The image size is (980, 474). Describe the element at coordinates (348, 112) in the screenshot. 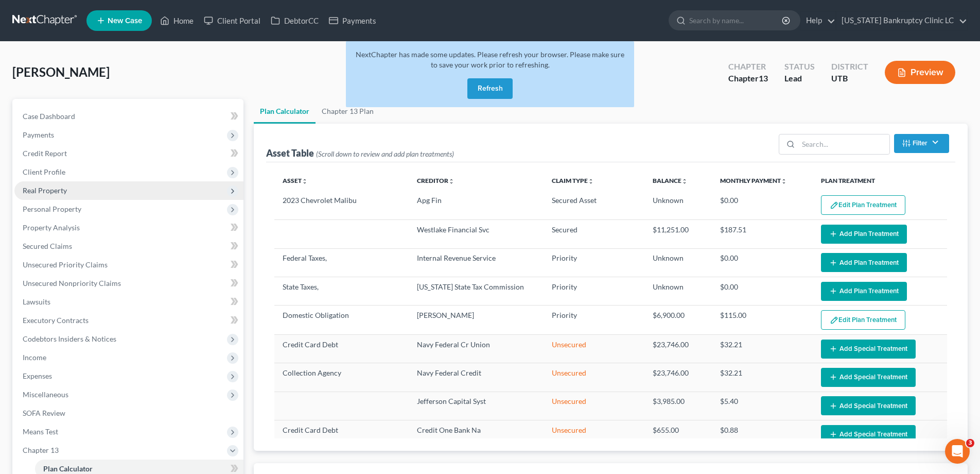

I see `a: Chapter 13 Plan` at that location.